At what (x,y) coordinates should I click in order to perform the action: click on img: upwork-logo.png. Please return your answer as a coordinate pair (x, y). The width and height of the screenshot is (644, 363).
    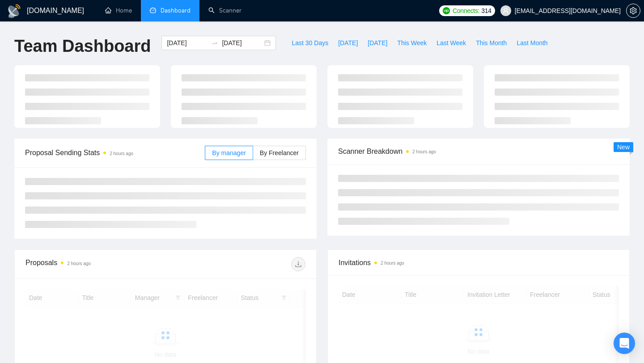
    Looking at the image, I should click on (446, 11).